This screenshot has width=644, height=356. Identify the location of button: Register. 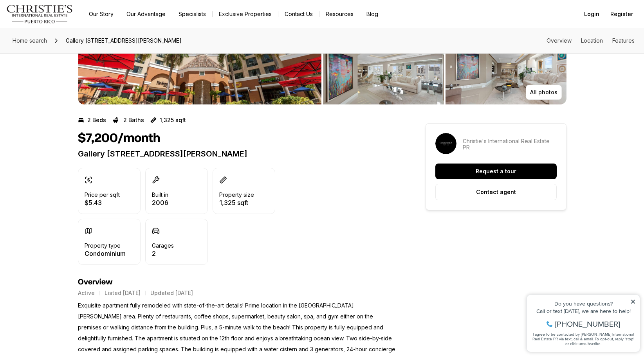
(622, 14).